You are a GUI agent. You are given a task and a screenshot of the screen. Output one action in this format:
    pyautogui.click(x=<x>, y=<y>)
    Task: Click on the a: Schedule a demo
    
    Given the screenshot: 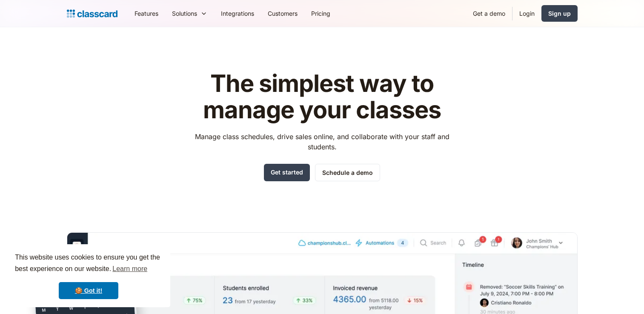 What is the action you would take?
    pyautogui.click(x=347, y=173)
    